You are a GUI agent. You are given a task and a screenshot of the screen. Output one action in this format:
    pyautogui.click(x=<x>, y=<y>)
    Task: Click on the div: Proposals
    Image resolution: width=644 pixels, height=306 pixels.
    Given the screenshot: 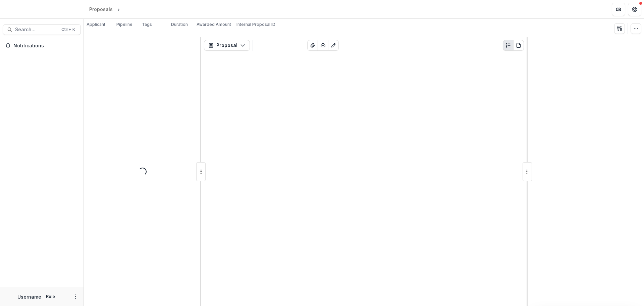 What is the action you would take?
    pyautogui.click(x=101, y=9)
    